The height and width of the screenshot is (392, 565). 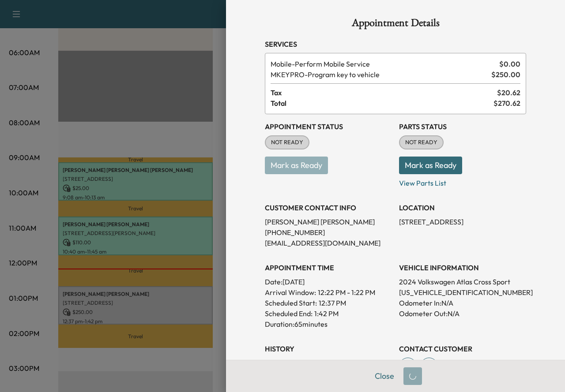 What do you see at coordinates (381, 103) in the screenshot?
I see `span: Total` at bounding box center [381, 103].